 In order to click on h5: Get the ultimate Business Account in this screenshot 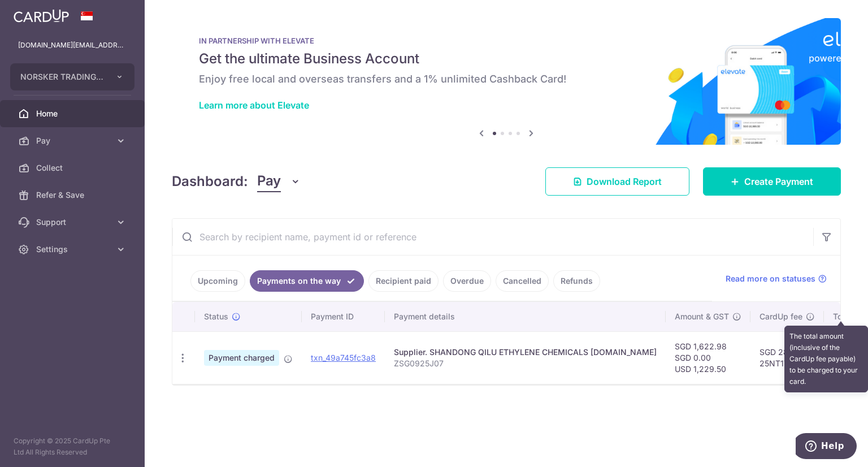, I will do `click(507, 59)`.